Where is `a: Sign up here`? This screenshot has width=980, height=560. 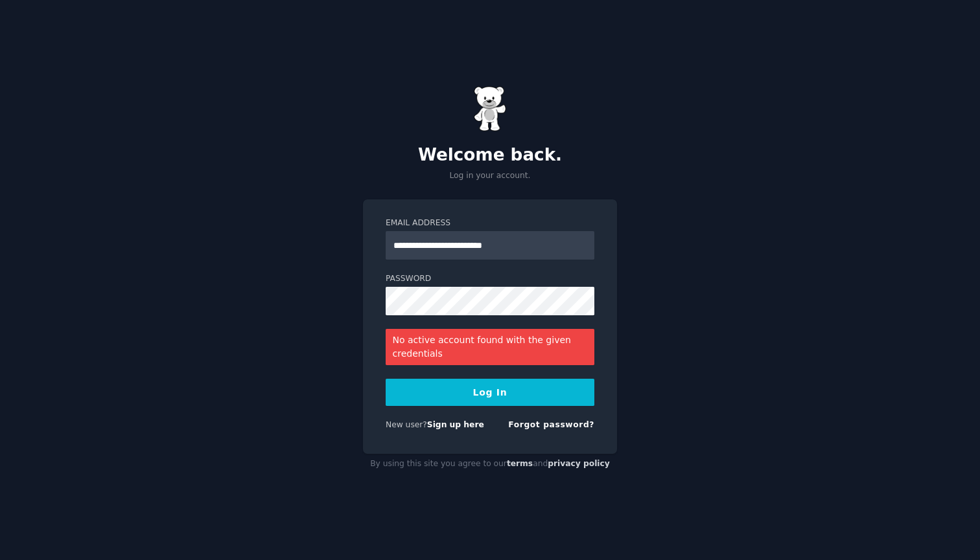 a: Sign up here is located at coordinates (455, 425).